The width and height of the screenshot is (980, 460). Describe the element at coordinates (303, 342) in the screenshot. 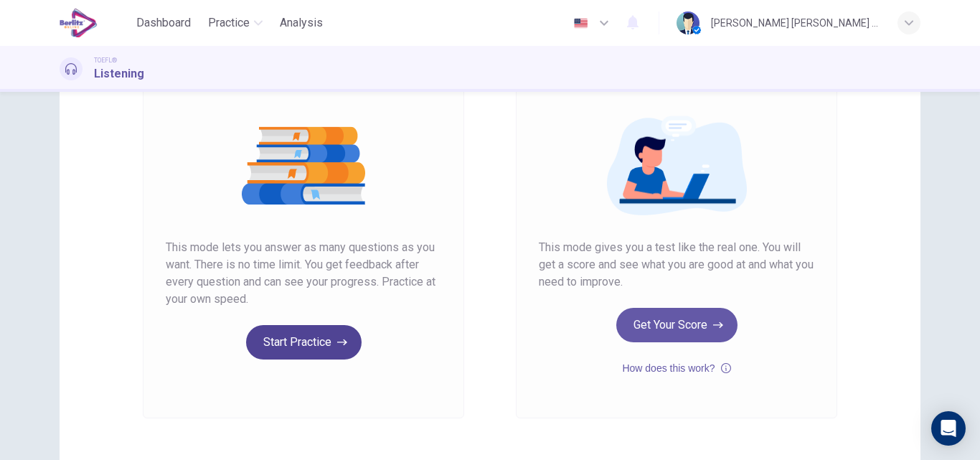

I see `button: Start Practice` at that location.